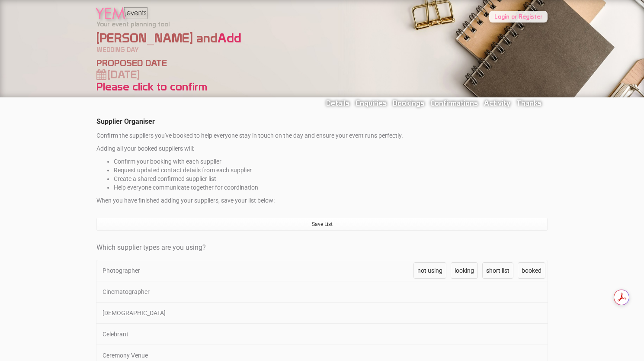 This screenshot has height=361, width=644. What do you see at coordinates (151, 86) in the screenshot?
I see `a: Please click to confirm` at bounding box center [151, 86].